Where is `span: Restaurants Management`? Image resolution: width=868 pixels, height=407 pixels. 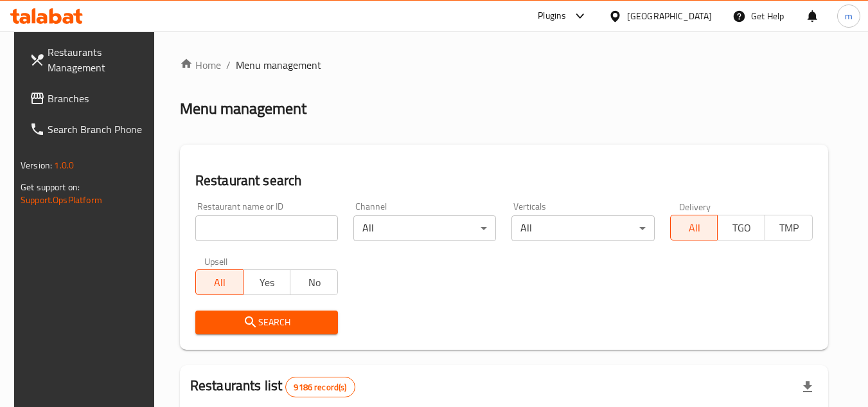 span: Restaurants Management is located at coordinates (99, 60).